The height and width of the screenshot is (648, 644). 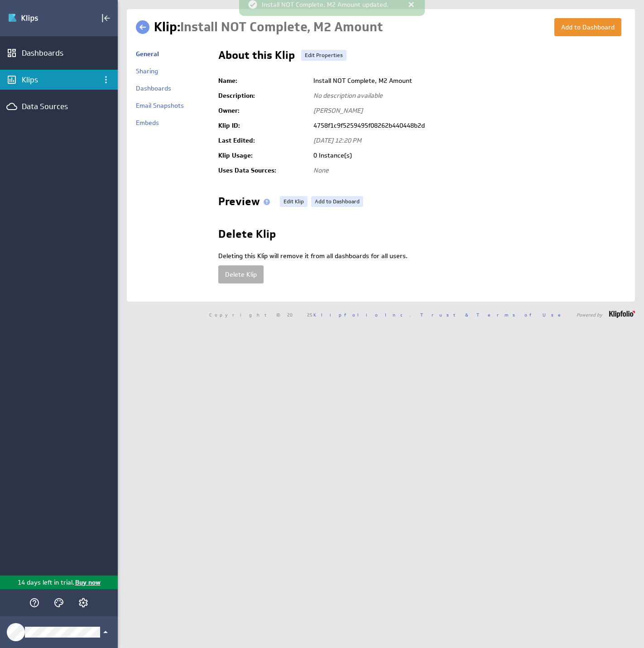 I want to click on a: Embeds, so click(x=147, y=123).